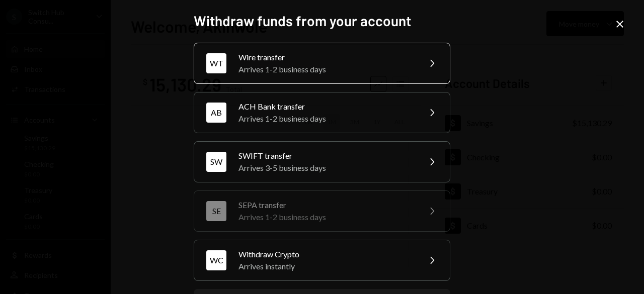 The image size is (644, 294). What do you see at coordinates (217, 112) in the screenshot?
I see `div: AB` at bounding box center [217, 112].